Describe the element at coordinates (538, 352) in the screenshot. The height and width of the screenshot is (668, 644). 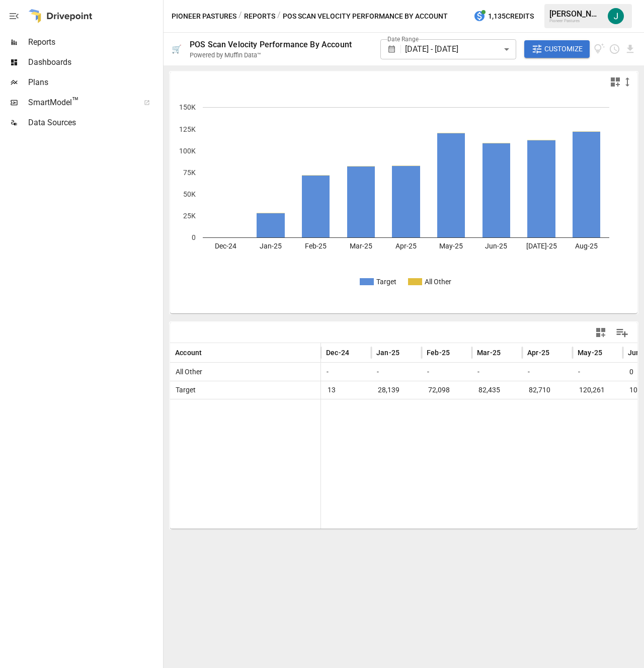
I see `span: Apr-25` at that location.